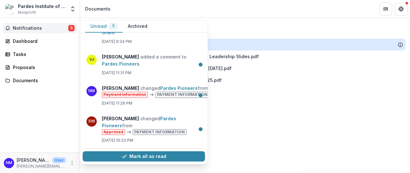 This screenshot has height=173, width=410. What do you see at coordinates (104, 26) in the screenshot?
I see `button: Unread` at bounding box center [104, 26].